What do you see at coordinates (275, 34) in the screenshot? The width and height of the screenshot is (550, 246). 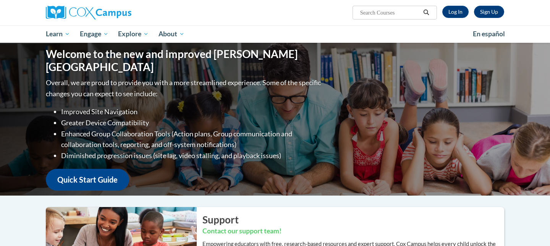 I see `div: Main menu` at bounding box center [275, 34].